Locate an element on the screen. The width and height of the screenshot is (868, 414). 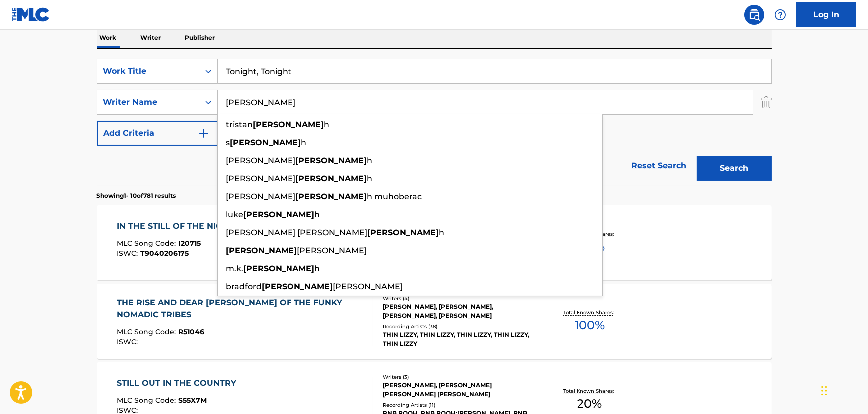
div: Drag is located at coordinates (824, 391).